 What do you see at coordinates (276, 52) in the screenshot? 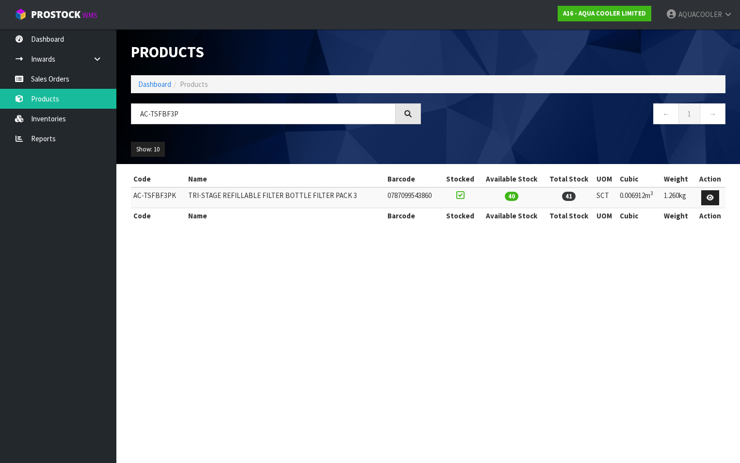
I see `h1: Products` at bounding box center [276, 52].